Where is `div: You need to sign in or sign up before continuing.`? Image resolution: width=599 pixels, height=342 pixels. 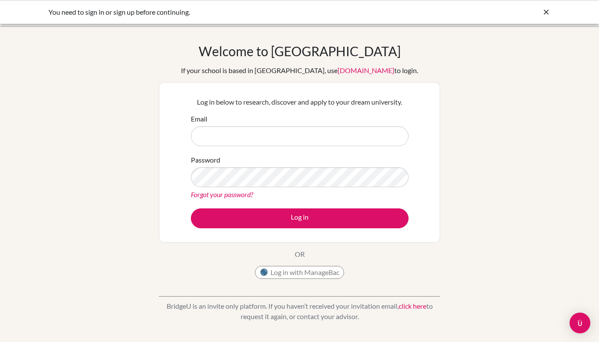 div: You need to sign in or sign up before continuing. is located at coordinates (234, 12).